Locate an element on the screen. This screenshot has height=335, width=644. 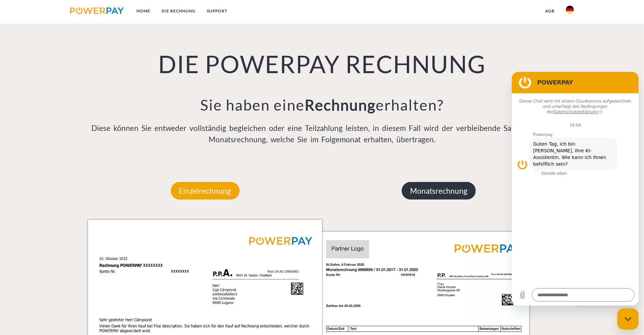
button: Datei hochladen is located at coordinates (11, 223).